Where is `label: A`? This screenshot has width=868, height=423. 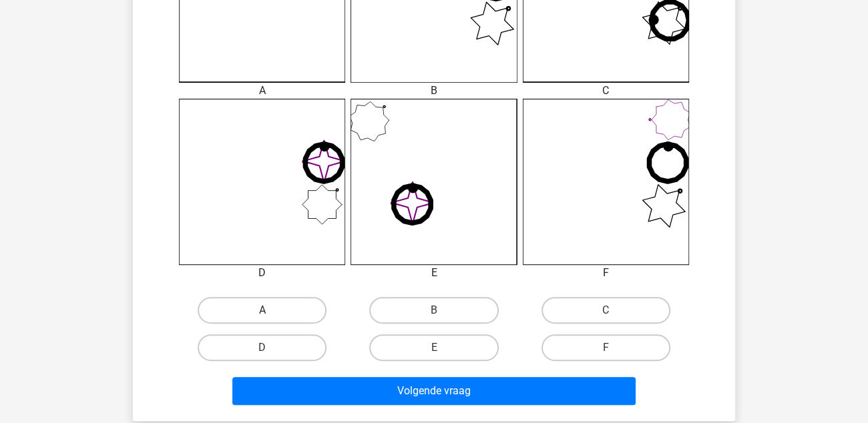
label: A is located at coordinates (262, 310).